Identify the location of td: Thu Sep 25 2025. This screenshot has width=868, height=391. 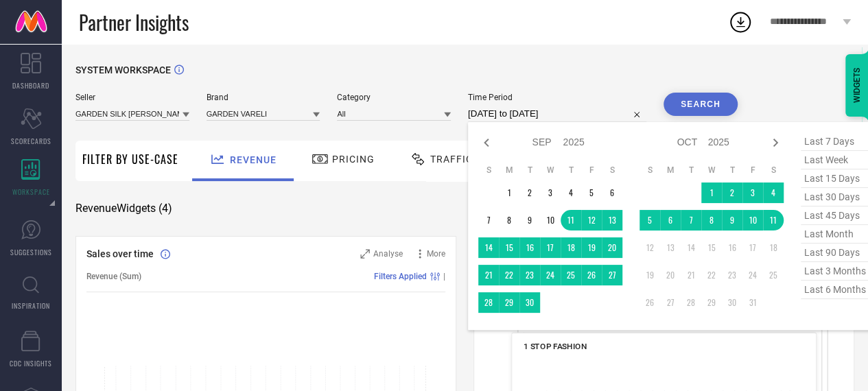
(571, 275).